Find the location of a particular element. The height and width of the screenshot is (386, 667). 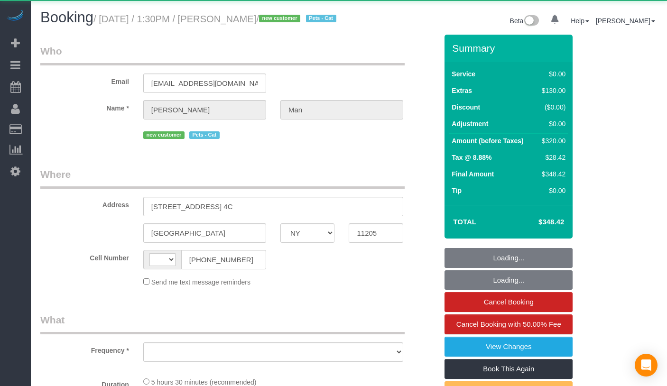

span: Cancel Booking with 50.00% Fee is located at coordinates (509, 324).